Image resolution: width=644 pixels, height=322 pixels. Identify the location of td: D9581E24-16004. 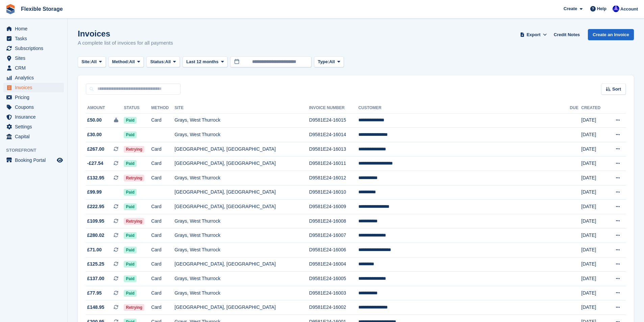
(334, 264).